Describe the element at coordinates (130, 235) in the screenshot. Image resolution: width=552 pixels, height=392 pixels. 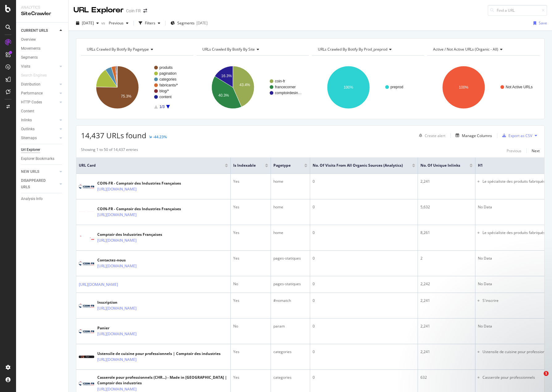
I see `div: Comptoir des Industries Françaises` at that location.